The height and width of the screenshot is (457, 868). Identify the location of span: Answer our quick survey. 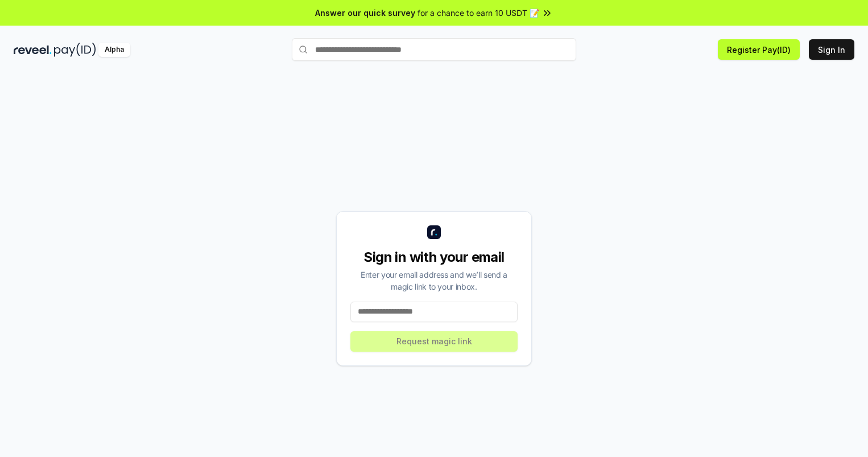
(365, 13).